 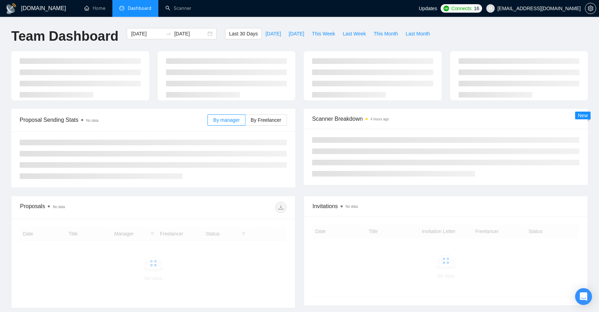 What do you see at coordinates (266, 120) in the screenshot?
I see `span: By Freelancer` at bounding box center [266, 120].